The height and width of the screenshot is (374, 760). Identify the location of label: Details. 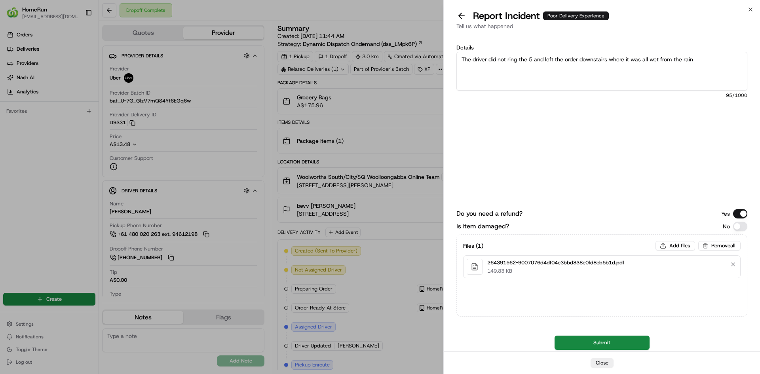
(602, 48).